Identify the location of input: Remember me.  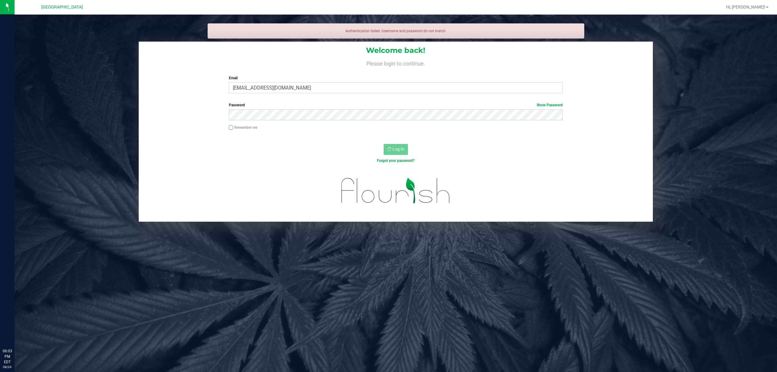
(231, 127).